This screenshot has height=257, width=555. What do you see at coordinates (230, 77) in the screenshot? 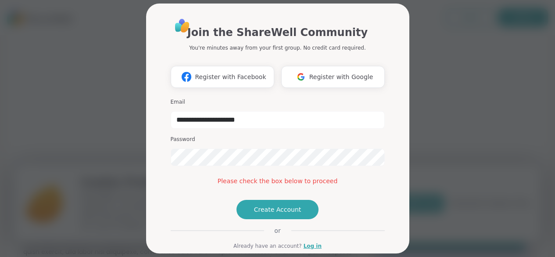
I see `span: Register with Facebook` at bounding box center [230, 77].